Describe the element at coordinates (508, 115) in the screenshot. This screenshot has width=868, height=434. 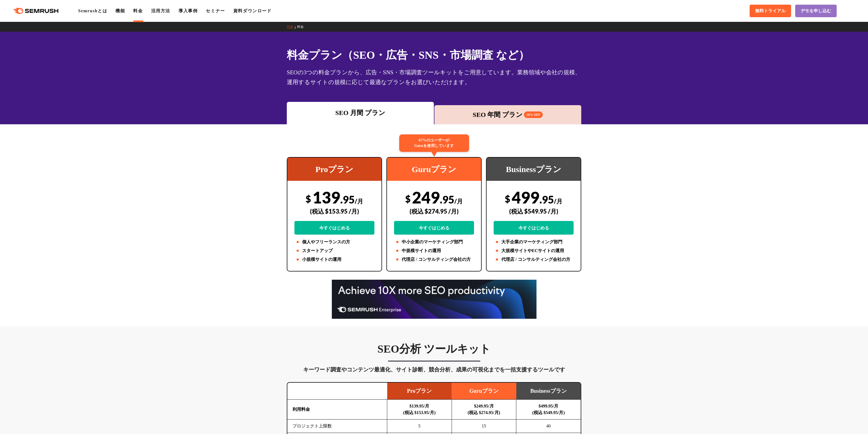
I see `div: SEO 年間 プラン` at that location.